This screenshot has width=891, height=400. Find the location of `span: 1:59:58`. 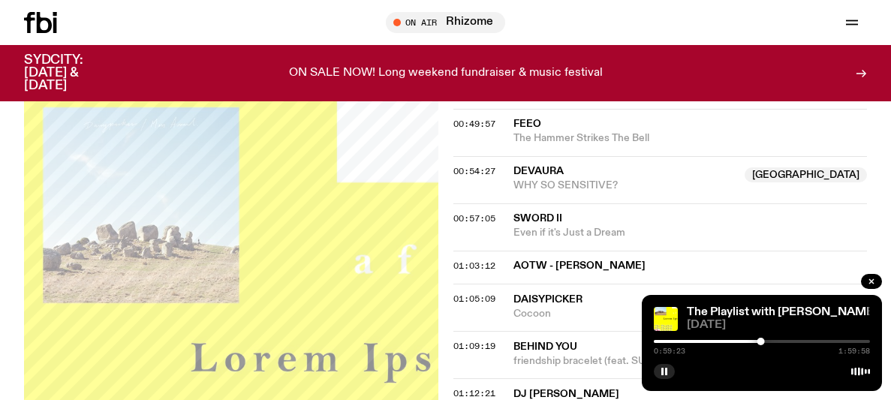

span: 1:59:58 is located at coordinates (854, 351).